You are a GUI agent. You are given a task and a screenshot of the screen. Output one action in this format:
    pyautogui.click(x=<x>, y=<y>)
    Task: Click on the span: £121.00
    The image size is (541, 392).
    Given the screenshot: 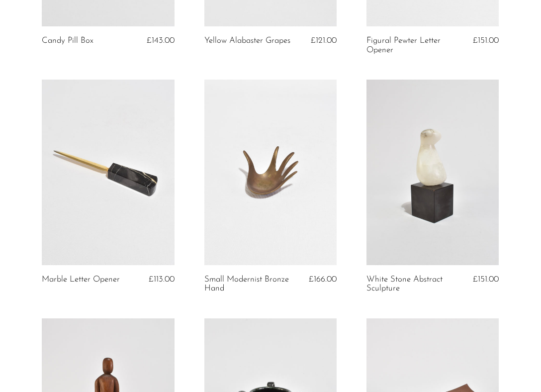 What is the action you would take?
    pyautogui.click(x=324, y=40)
    